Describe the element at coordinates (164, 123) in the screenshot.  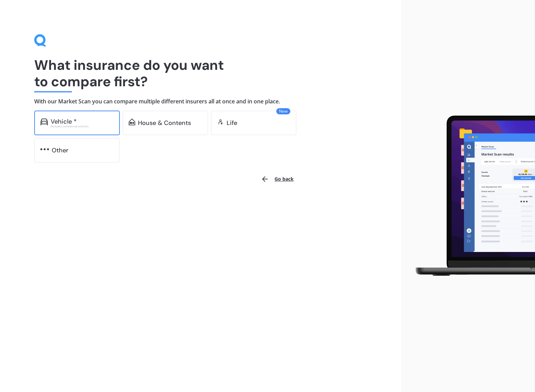
I see `div: House & Contents` at that location.